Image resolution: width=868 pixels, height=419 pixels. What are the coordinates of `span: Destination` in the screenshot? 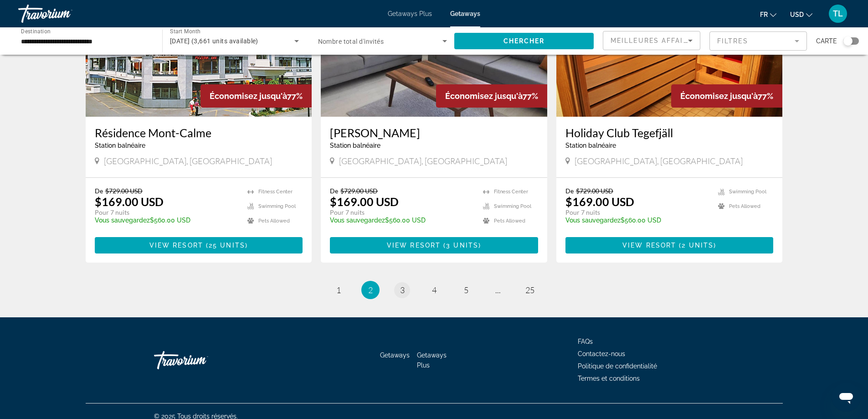 It's located at (36, 31).